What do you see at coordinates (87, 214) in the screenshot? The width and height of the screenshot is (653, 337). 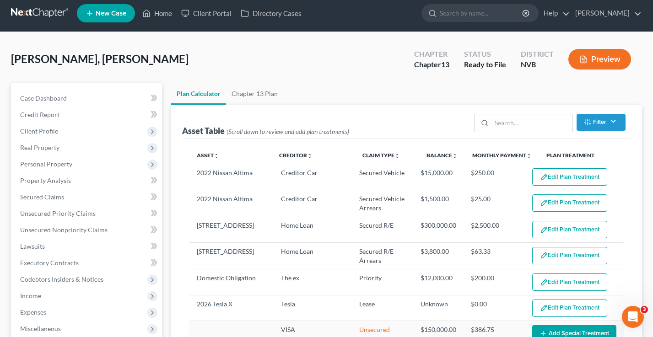 I see `a: Unsecured Priority Claims` at bounding box center [87, 214].